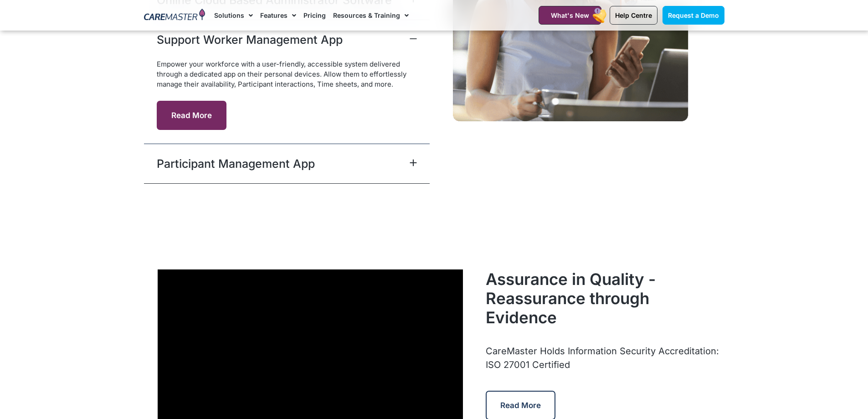 This screenshot has height=419, width=868. What do you see at coordinates (693, 15) in the screenshot?
I see `span: Request a Demo` at bounding box center [693, 15].